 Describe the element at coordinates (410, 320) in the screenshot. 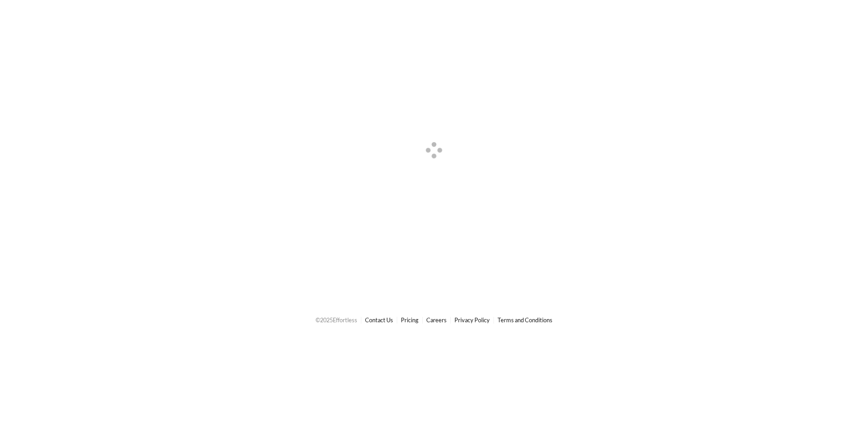

I see `a: Pricing` at that location.